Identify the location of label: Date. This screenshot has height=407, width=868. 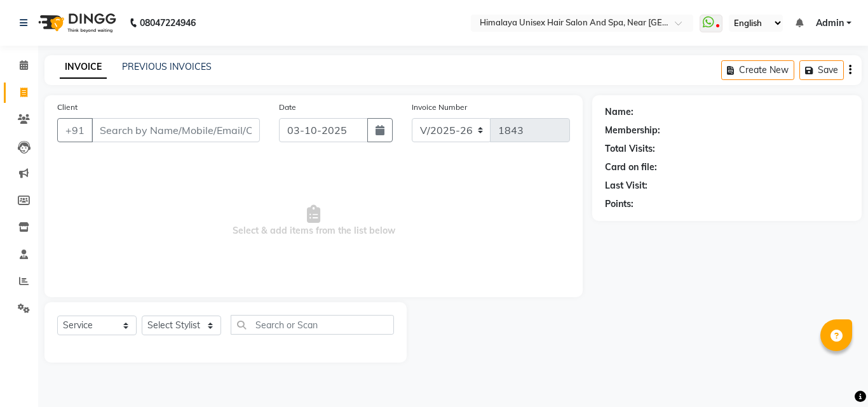
(287, 107).